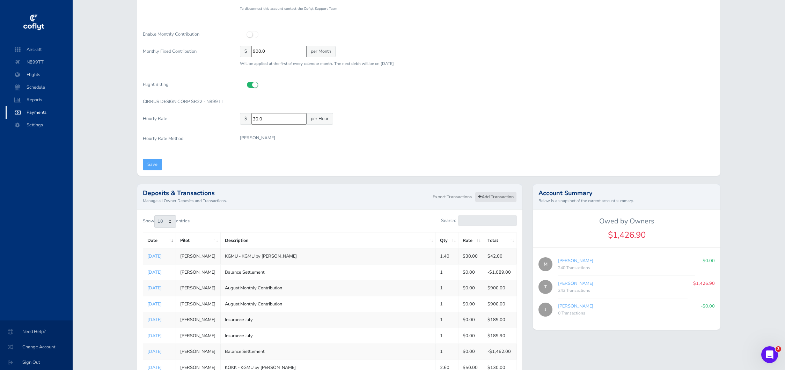 The image size is (785, 370). I want to click on label: Enable Monthly Contribution, so click(186, 34).